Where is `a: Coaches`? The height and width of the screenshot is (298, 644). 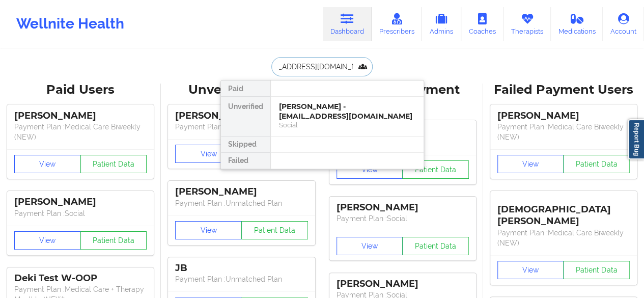
a: Coaches is located at coordinates (482, 24).